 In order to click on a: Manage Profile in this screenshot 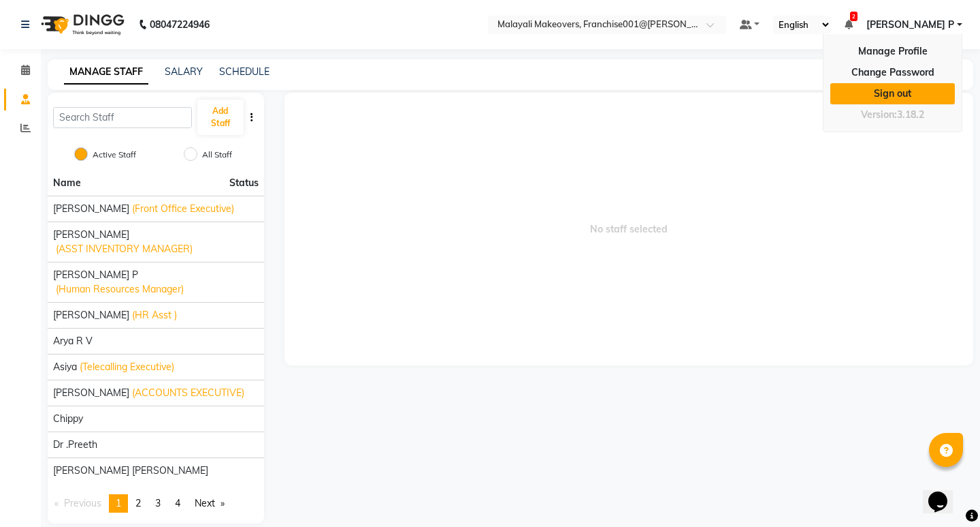, I will do `click(892, 51)`.